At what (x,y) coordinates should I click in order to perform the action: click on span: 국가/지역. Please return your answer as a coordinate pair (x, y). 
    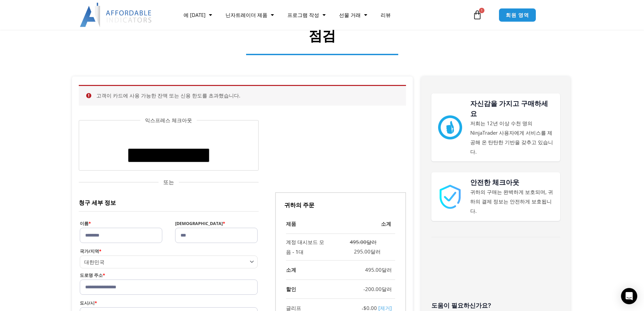
    Looking at the image, I should click on (168, 262).